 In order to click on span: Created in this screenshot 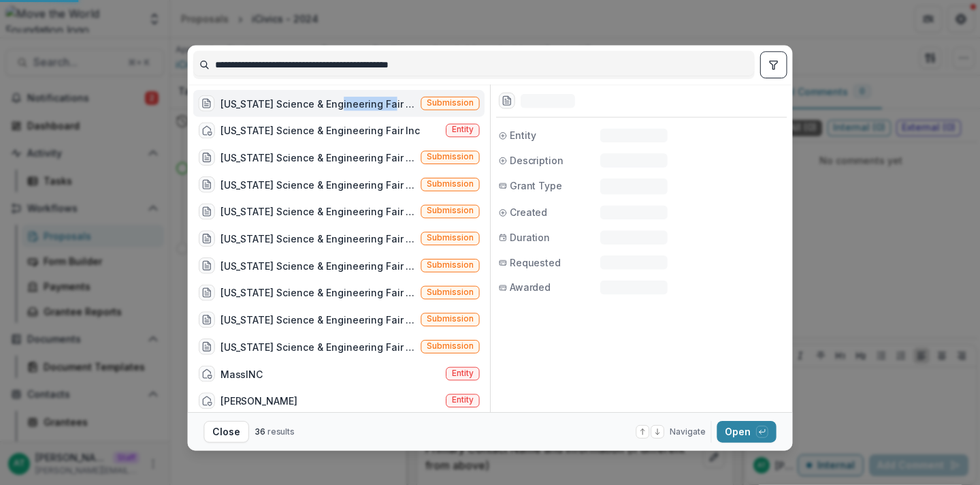, I will do `click(529, 212)`.